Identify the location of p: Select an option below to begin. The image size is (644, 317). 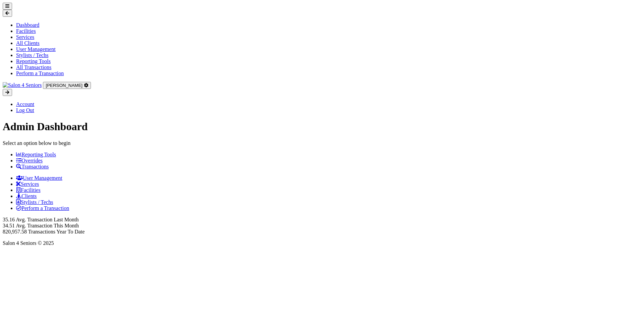
(322, 143).